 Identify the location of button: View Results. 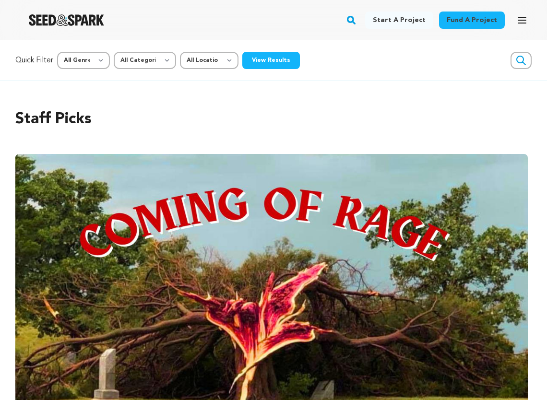
(271, 60).